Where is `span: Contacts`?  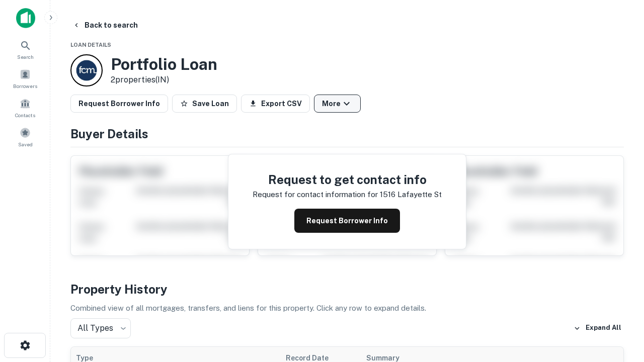 span: Contacts is located at coordinates (25, 115).